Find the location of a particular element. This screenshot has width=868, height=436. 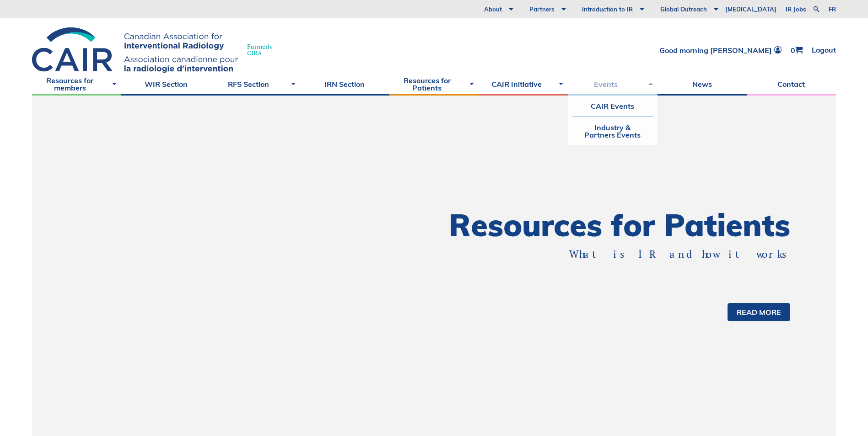

span: Formerly CIRA is located at coordinates (260, 50).